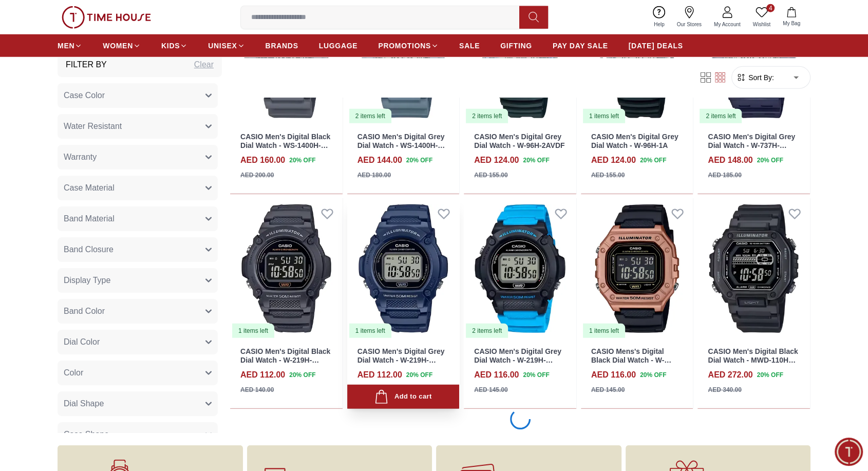 The image size is (868, 471). Describe the element at coordinates (89, 188) in the screenshot. I see `span: Case Material` at that location.